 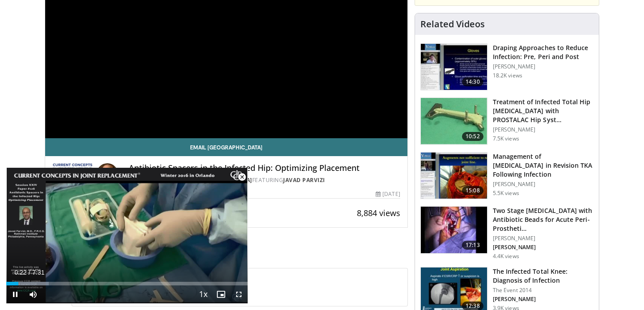 What do you see at coordinates (304, 180) in the screenshot?
I see `a: Javad Parvizi` at bounding box center [304, 180].